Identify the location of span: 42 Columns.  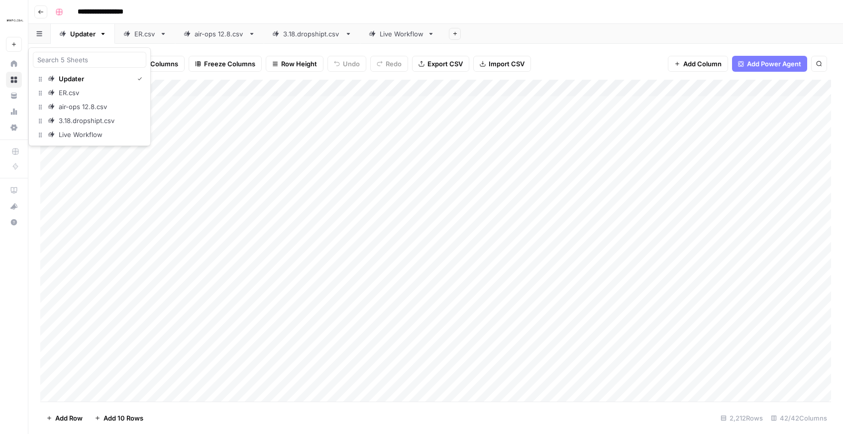
(159, 64).